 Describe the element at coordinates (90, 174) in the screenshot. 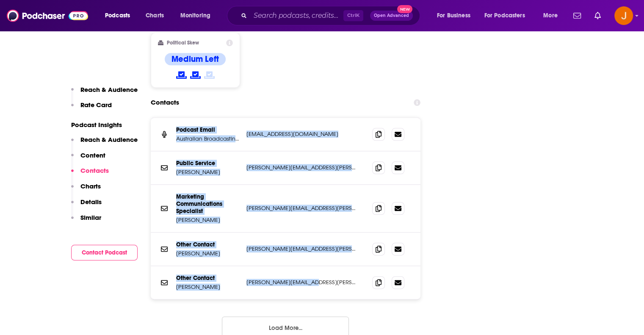

I see `button: Contacts` at that location.